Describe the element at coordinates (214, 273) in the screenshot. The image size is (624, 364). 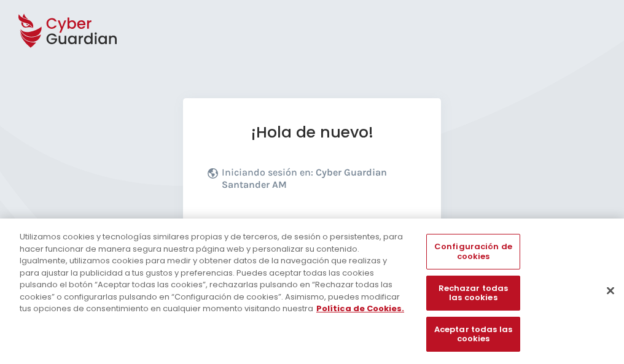
I see `div: Utilizamos cookies y tecnologías similares propias y de terceros, de sesión o persistentes, para ...` at that location.